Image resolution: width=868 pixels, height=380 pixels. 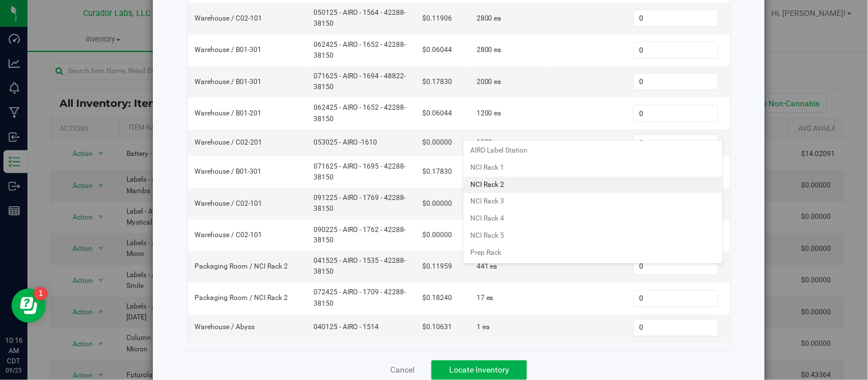 I want to click on span: 040125 - AIRO - 1514, so click(x=361, y=328).